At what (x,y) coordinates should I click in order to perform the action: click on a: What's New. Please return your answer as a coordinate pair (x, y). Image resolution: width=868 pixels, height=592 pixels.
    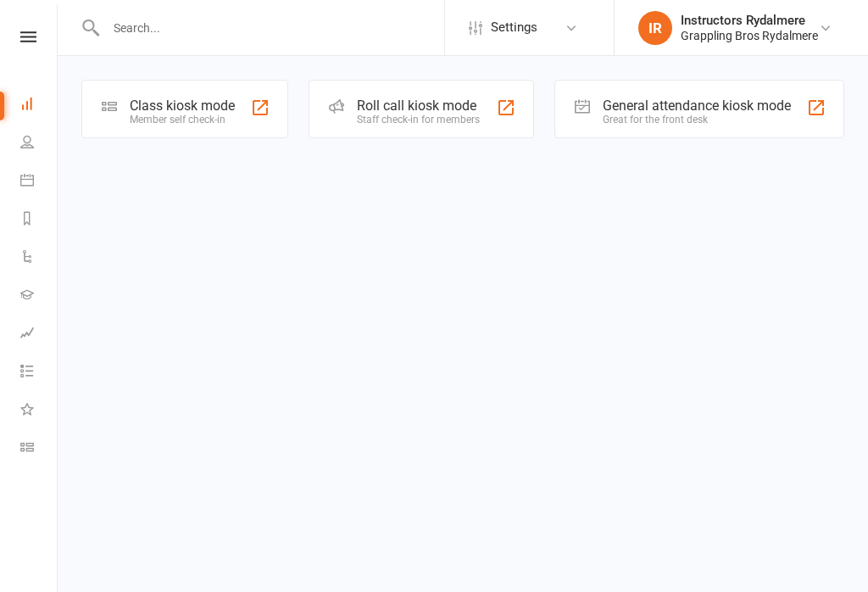
    Looking at the image, I should click on (39, 411).